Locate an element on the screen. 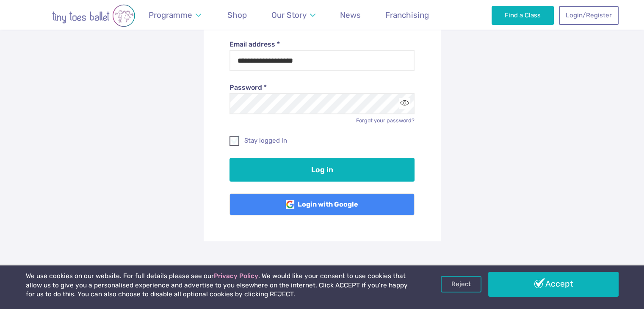 Image resolution: width=644 pixels, height=309 pixels. span: Our Story is located at coordinates (289, 15).